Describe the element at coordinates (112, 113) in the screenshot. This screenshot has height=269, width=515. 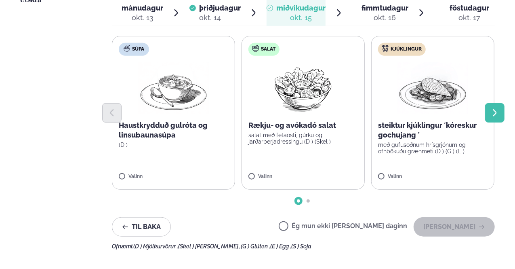
I see `button: Previous slide` at that location.